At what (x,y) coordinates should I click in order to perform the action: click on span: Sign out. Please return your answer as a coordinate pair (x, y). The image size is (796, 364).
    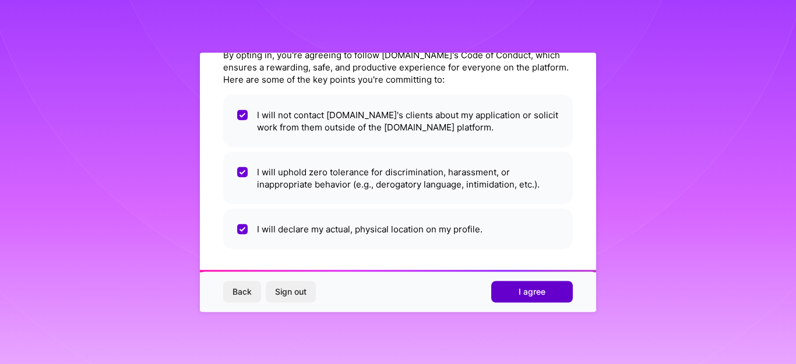
    Looking at the image, I should click on (291, 292).